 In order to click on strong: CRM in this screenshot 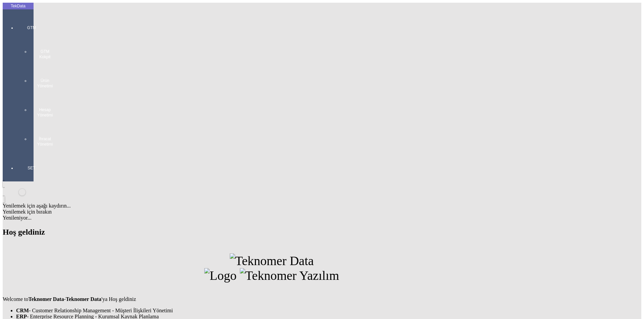, I will do `click(23, 310)`.